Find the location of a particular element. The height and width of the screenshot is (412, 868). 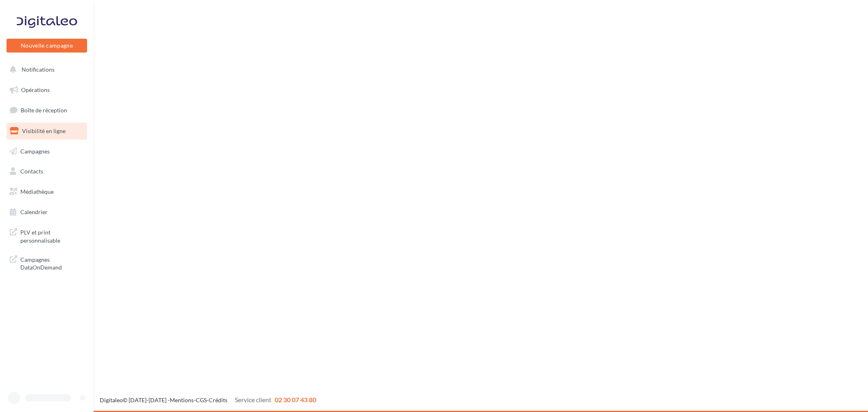

a: Contacts is located at coordinates (47, 171).